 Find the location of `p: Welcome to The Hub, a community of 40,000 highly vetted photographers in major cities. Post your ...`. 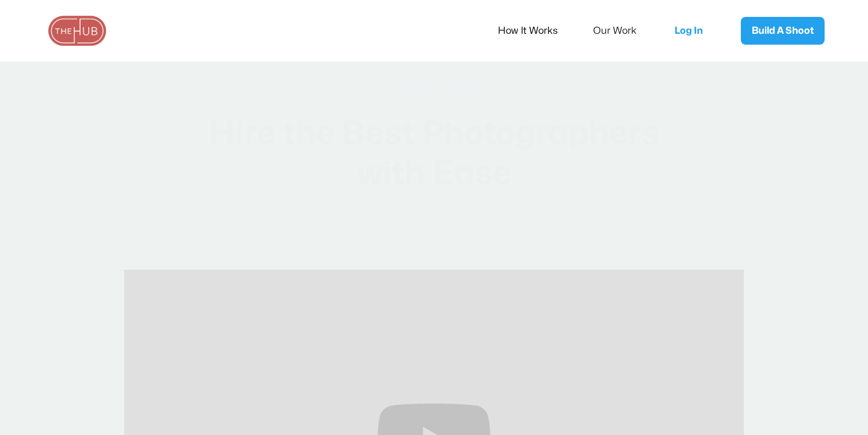

p: Welcome to The Hub, a community of 40,000 highly vetted photographers in major cities. Post your ... is located at coordinates (434, 243).